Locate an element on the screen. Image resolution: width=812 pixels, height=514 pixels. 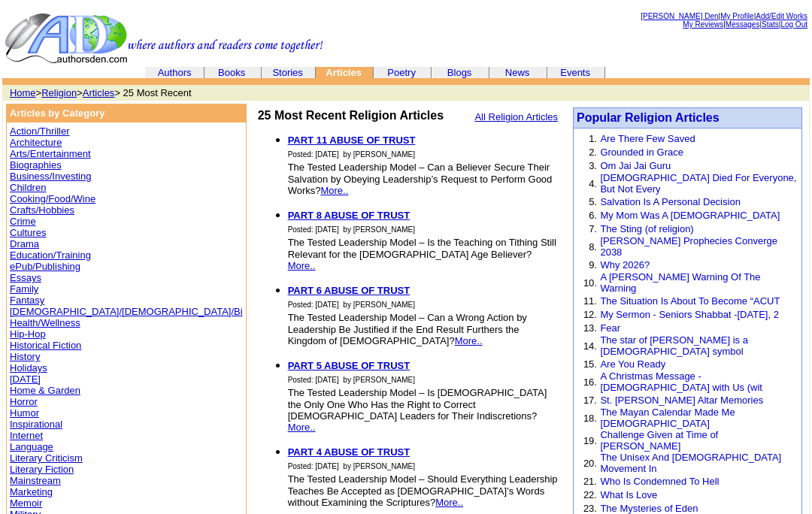
a: Inspirational is located at coordinates (36, 424).